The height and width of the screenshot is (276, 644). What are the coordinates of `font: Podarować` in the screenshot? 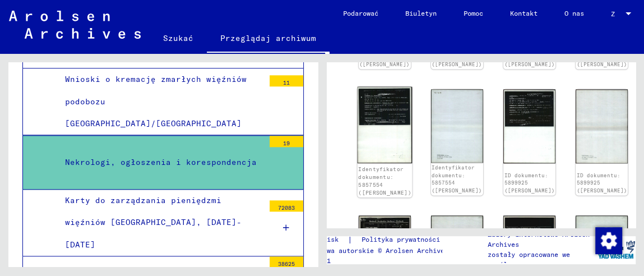 It's located at (360, 13).